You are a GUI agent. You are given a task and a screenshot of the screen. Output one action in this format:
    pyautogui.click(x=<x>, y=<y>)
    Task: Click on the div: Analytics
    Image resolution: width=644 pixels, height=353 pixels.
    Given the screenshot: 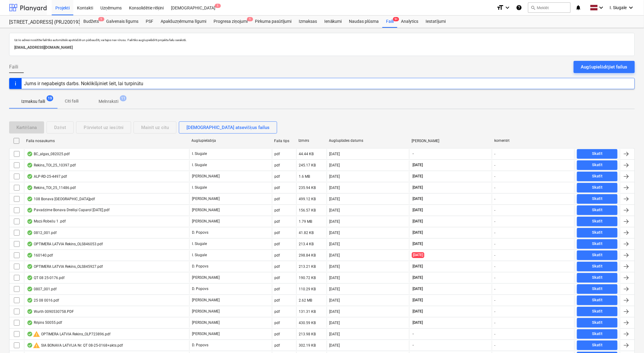 What is the action you would take?
    pyautogui.click(x=410, y=22)
    